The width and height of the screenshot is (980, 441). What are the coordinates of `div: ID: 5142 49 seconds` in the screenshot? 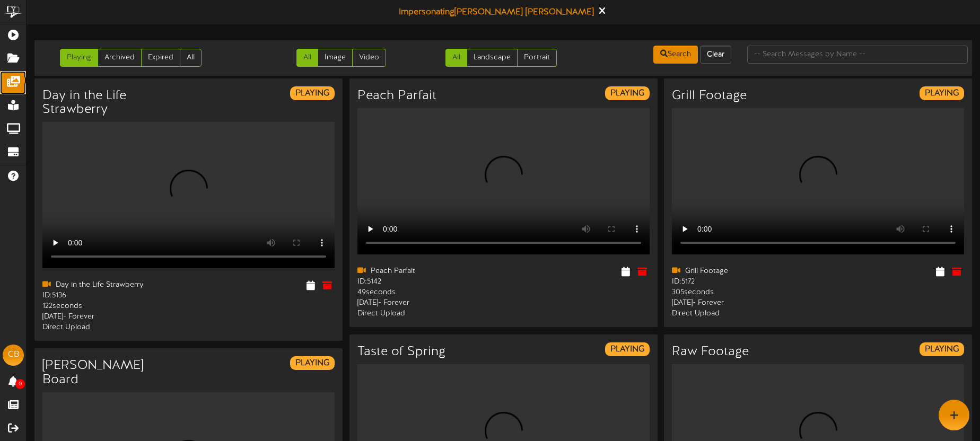 It's located at (426, 288).